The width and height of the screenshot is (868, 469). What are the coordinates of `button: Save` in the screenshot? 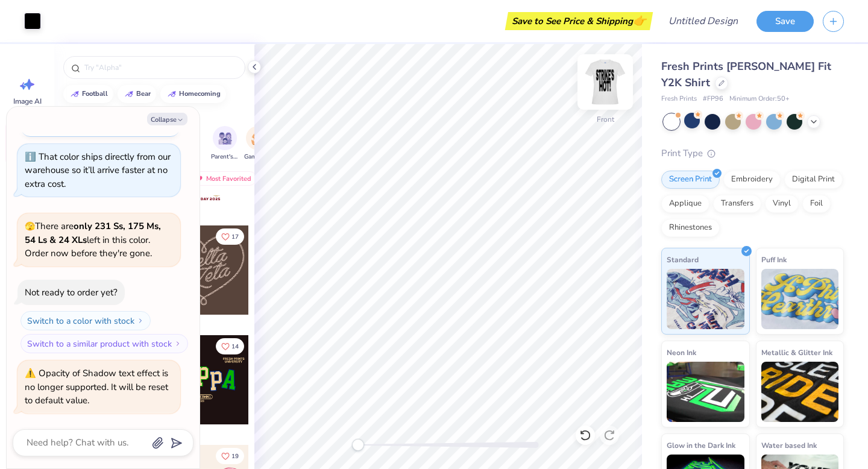 It's located at (785, 21).